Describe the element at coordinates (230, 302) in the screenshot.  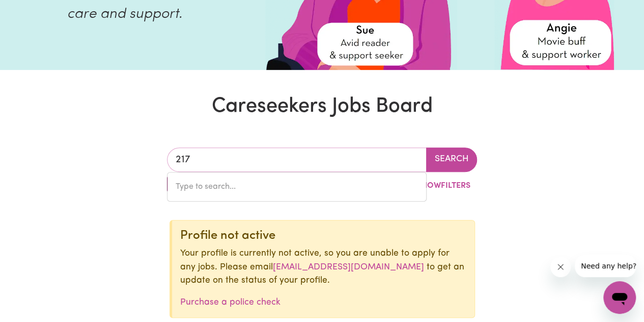
I see `a: Purchase a police check` at that location.